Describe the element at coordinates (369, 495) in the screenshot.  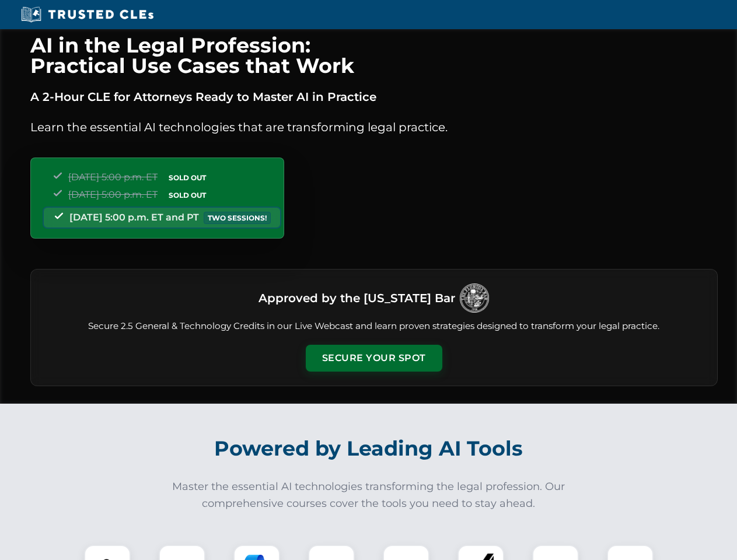
I see `p: Master the essential AI technologies transforming the legal profession. Our comprehensive courses...` at that location.